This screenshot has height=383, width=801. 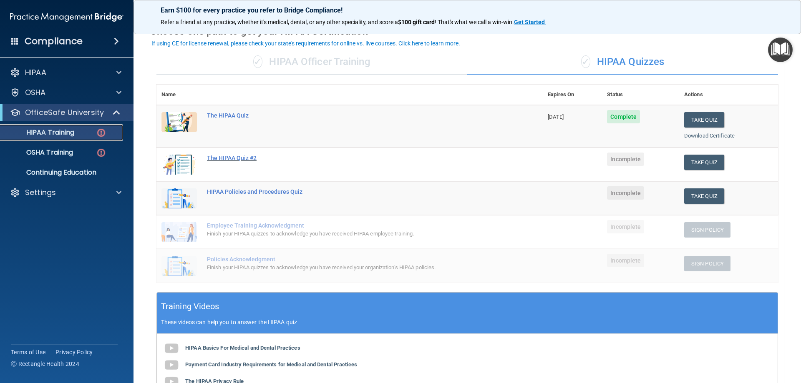 I want to click on strong: $100 gift card, so click(x=416, y=22).